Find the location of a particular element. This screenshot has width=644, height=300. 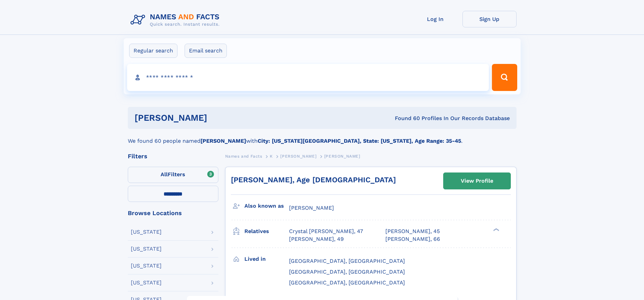

span: All is located at coordinates (164, 174).